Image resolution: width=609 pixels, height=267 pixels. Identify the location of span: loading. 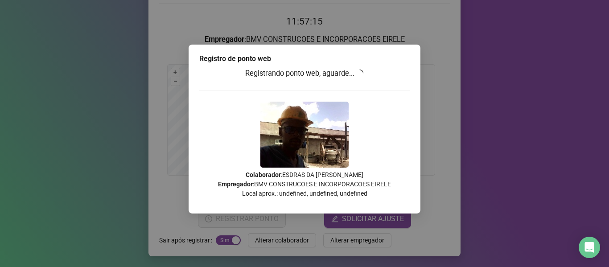
(360, 73).